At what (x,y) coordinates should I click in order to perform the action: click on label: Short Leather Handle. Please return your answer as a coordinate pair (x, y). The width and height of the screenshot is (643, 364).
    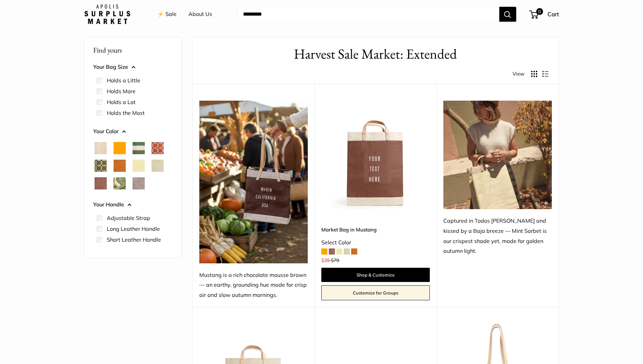
    Looking at the image, I should click on (134, 240).